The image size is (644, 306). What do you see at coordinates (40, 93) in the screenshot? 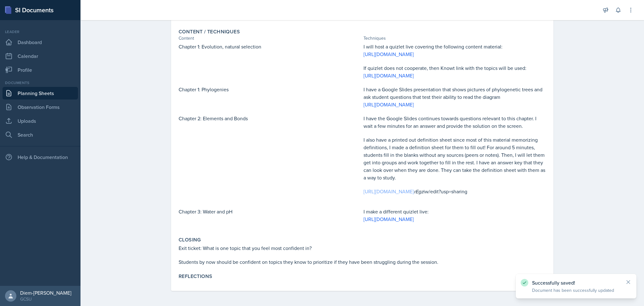
I see `a: Planning Sheets` at bounding box center [40, 93].